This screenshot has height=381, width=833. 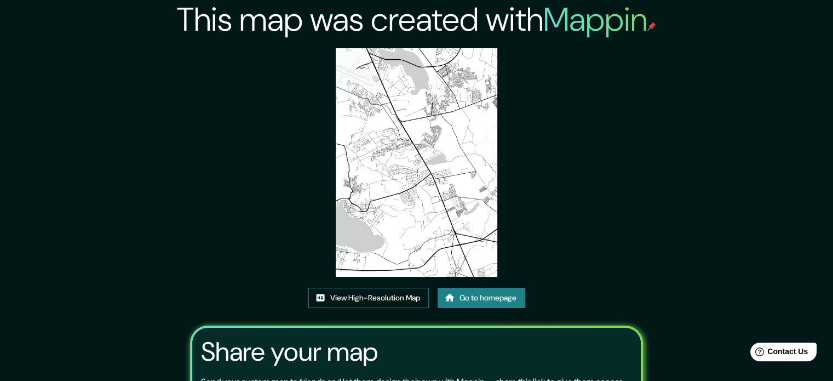 What do you see at coordinates (369, 298) in the screenshot?
I see `a: View High-Resolution Map` at bounding box center [369, 298].